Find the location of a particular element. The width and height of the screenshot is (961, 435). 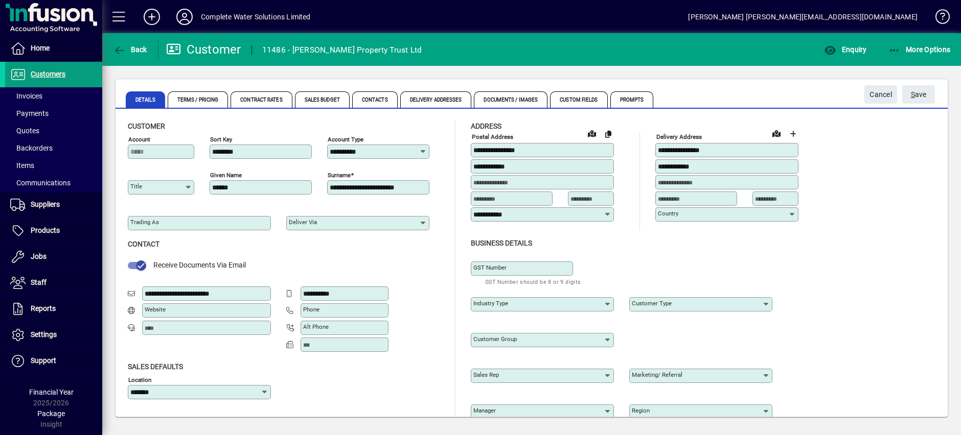

mat-label: Marketing/ Referral is located at coordinates (657, 375).